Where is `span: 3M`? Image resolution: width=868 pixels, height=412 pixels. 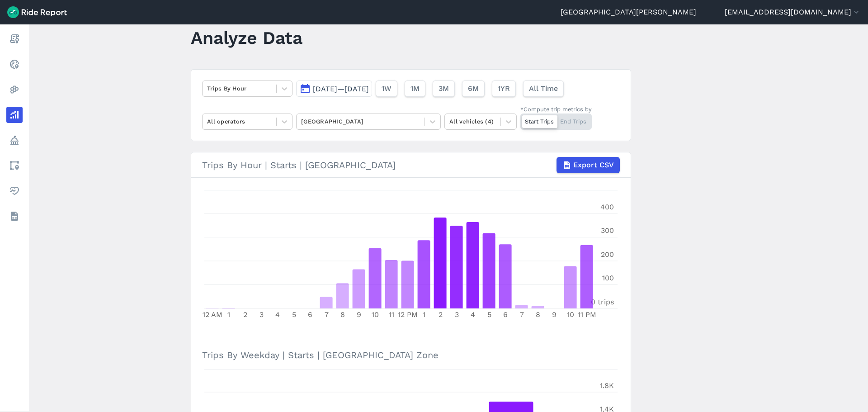
span: 3M is located at coordinates (444, 89).